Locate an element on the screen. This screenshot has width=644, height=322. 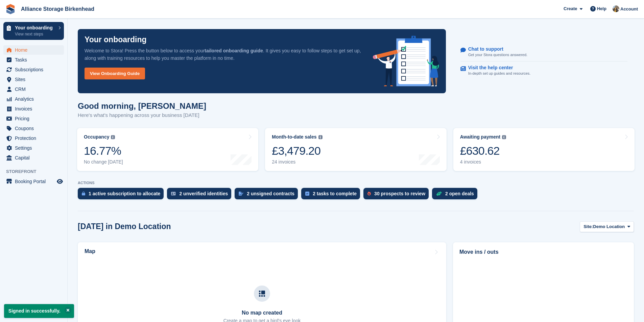
span: Account is located at coordinates (629, 9).